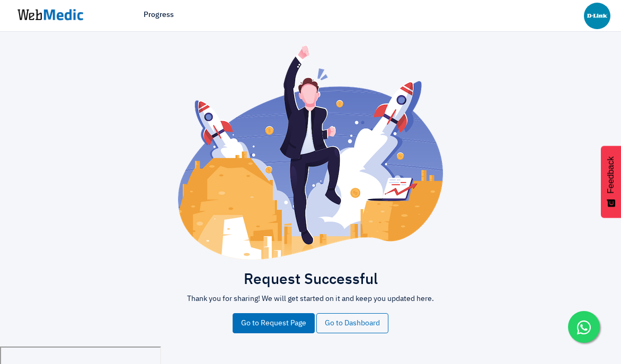  Describe the element at coordinates (310, 299) in the screenshot. I see `p: Thank you for sharing! We will get started on it and keep you updated here.` at that location.